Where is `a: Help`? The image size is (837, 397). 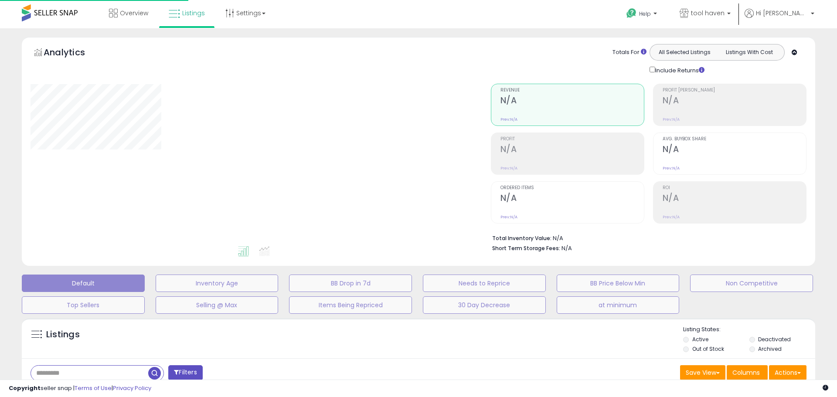
a: Help is located at coordinates (643, 15).